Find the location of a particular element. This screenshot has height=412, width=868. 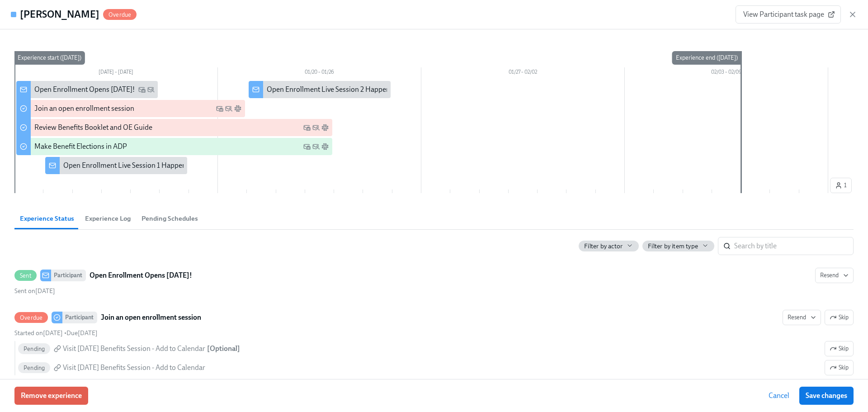

strong: Join an open enrollment session is located at coordinates (151, 317).